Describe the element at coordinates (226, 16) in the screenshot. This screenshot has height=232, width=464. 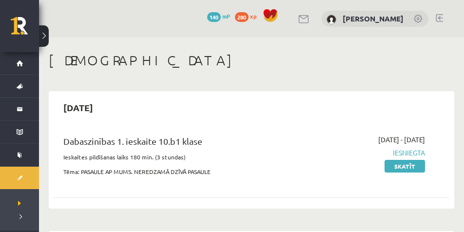
I see `span: mP` at that location.